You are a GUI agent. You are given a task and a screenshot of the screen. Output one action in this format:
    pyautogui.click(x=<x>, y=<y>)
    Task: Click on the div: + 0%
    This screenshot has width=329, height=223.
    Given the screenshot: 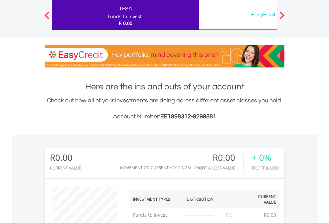 What is the action you would take?
    pyautogui.click(x=265, y=158)
    